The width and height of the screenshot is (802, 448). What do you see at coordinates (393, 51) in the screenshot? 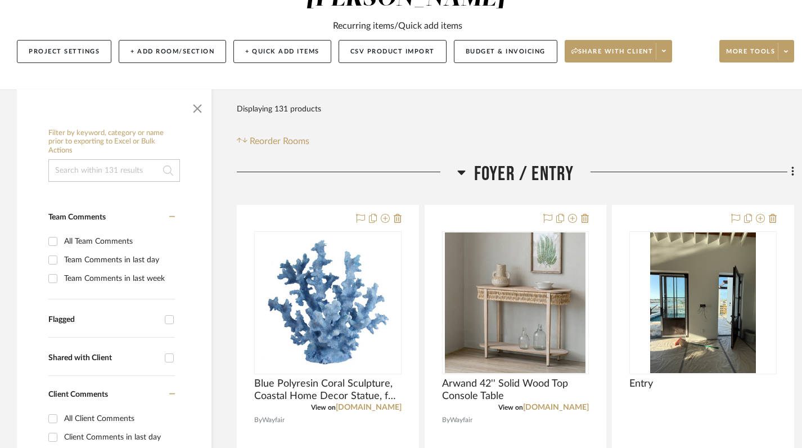
I see `button: CSV Product Import` at bounding box center [393, 51].